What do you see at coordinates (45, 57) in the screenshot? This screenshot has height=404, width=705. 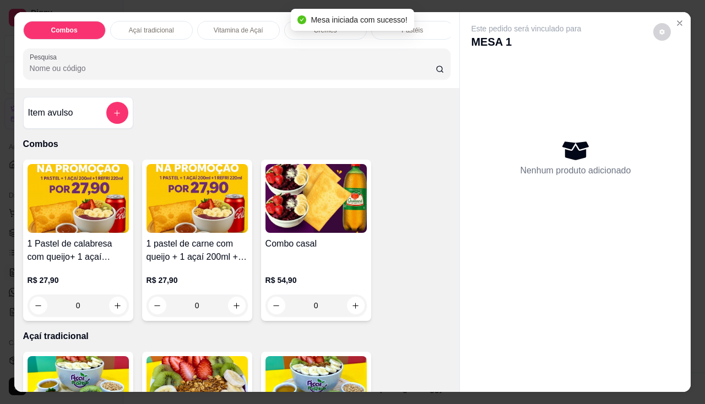 I see `label: Pesquisa` at bounding box center [45, 57].